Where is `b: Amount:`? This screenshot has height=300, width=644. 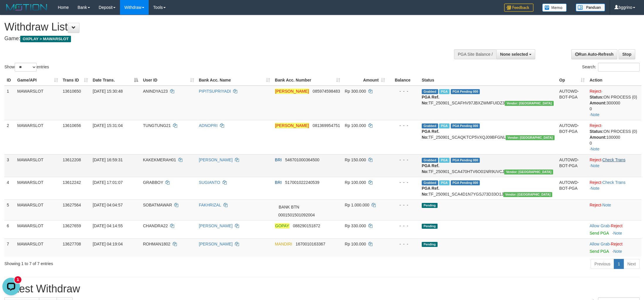
b: Amount: is located at coordinates (598, 138).